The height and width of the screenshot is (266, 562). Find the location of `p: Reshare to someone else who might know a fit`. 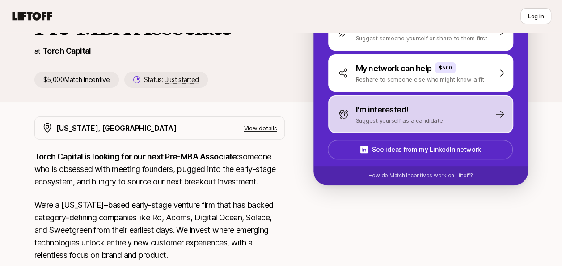

p: Reshare to someone else who might know a fit is located at coordinates (420, 79).